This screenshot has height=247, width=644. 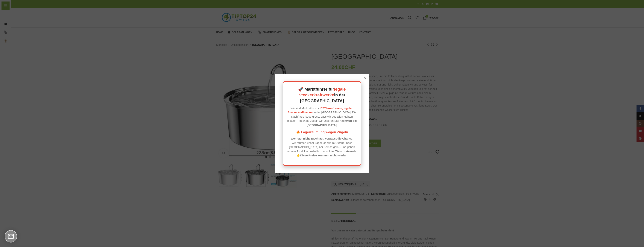 What do you see at coordinates (322, 92) in the screenshot?
I see `a: legale Steckerkraftwerke` at bounding box center [322, 92].